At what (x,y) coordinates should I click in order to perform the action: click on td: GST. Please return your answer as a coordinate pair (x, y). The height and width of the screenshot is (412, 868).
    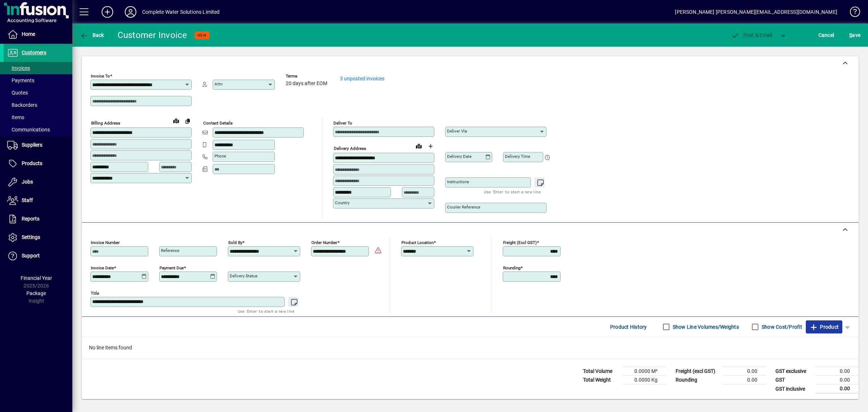
    Looking at the image, I should click on (794, 380).